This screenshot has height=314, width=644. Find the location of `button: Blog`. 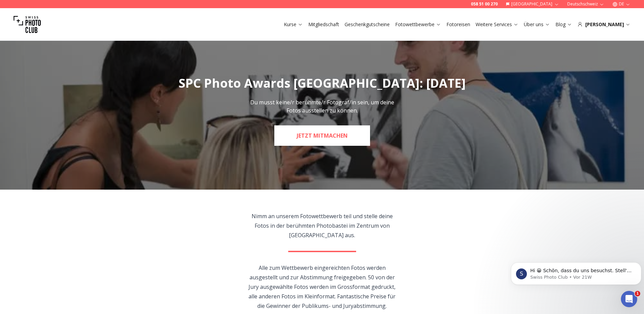

button: Blog is located at coordinates (563, 24).